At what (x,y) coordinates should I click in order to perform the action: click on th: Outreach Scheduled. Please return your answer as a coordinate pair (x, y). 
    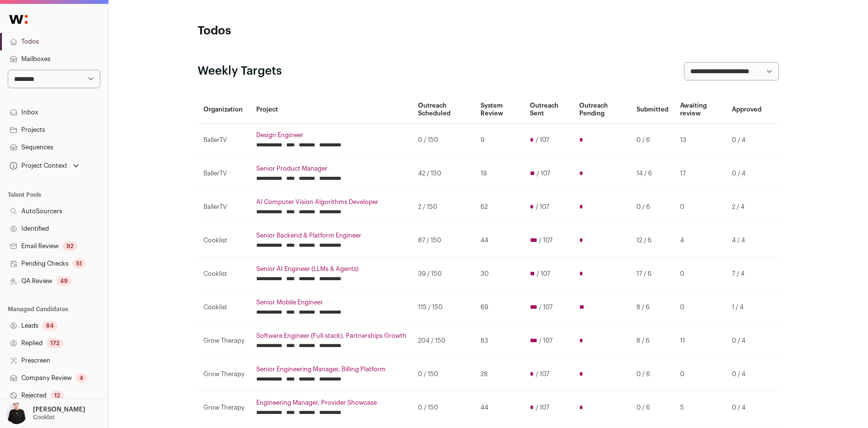
    Looking at the image, I should click on (443, 110).